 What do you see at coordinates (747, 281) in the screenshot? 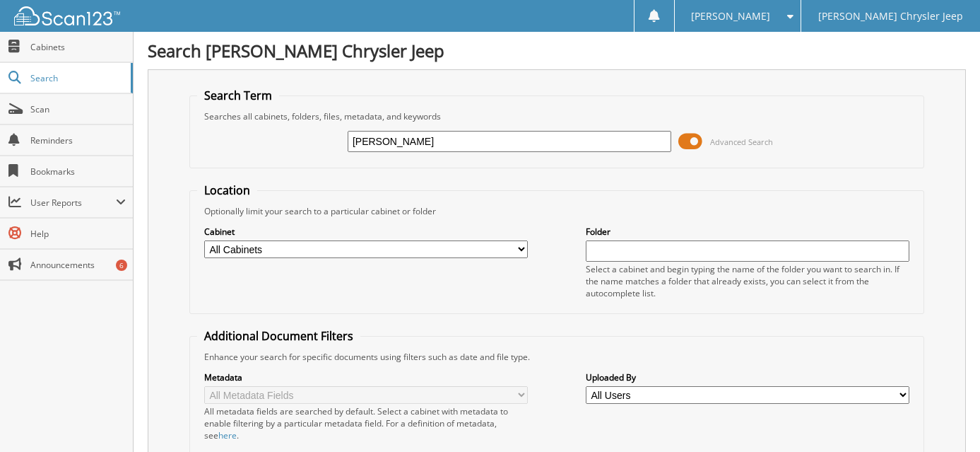
I see `div: Select a cabinet and begin typing the name of the folder you want to search in. If the name match...` at bounding box center [747, 281].